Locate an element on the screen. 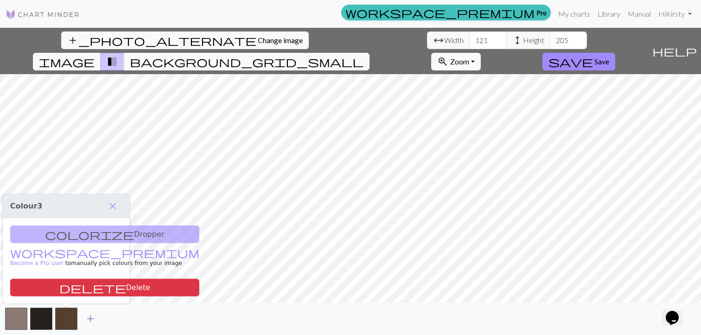 The width and height of the screenshot is (701, 335). span: add_photo_alternate is located at coordinates (162, 40).